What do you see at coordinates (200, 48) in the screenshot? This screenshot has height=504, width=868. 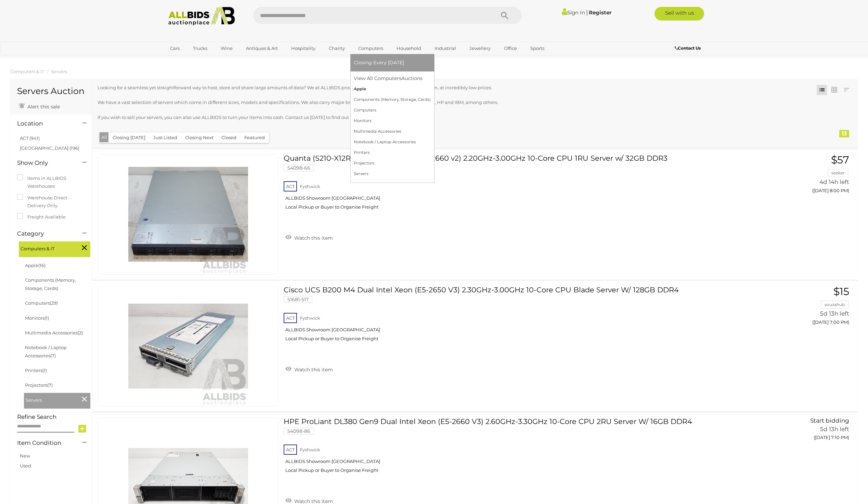 I see `a: Trucks` at bounding box center [200, 48].